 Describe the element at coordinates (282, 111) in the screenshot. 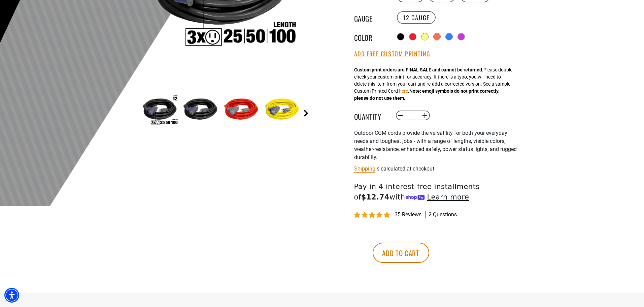

I see `img: neon yellow` at that location.